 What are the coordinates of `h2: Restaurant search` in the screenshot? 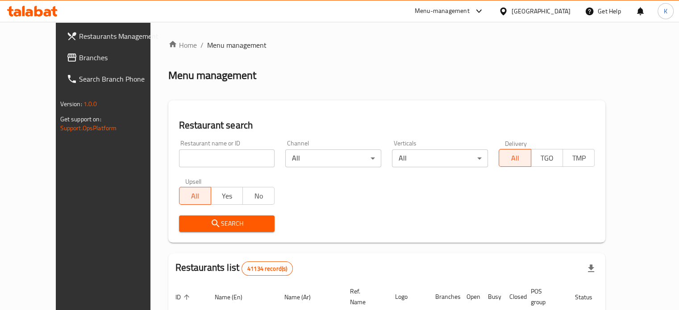 It's located at (387, 125).